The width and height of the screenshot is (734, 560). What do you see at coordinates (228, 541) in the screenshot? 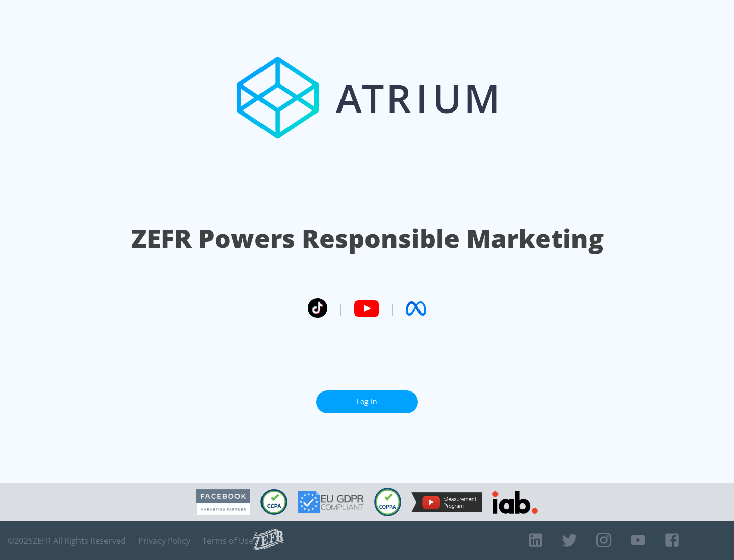
I see `a: Terms of Use` at bounding box center [228, 541].